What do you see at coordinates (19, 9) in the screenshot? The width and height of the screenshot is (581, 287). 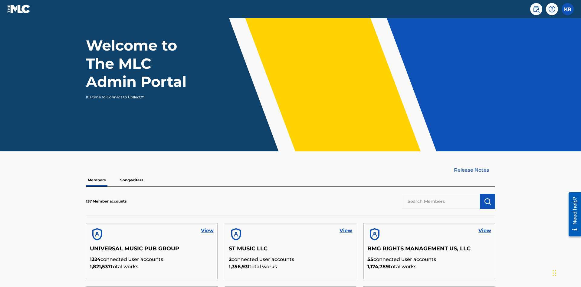 I see `img: MLC Logo` at bounding box center [19, 9].